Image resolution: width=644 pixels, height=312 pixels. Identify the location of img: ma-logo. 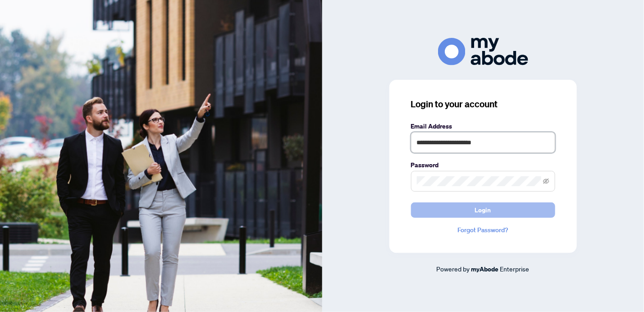
(483, 51).